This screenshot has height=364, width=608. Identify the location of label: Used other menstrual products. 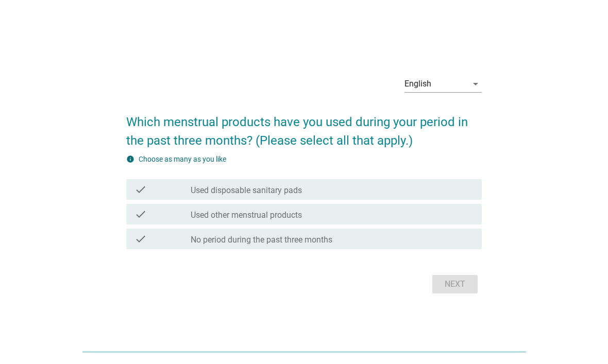
(246, 215).